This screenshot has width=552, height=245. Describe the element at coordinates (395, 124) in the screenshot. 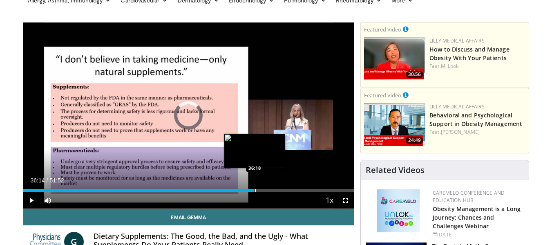

I see `img: ba3304f6-7838-4e41-9c0f-2e31ebde6754.png.150x105_q85_crop-smart_upscale.png` at that location.